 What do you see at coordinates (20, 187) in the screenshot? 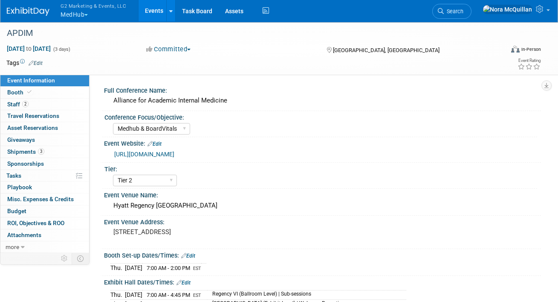
I see `span: Playbook` at bounding box center [20, 187].